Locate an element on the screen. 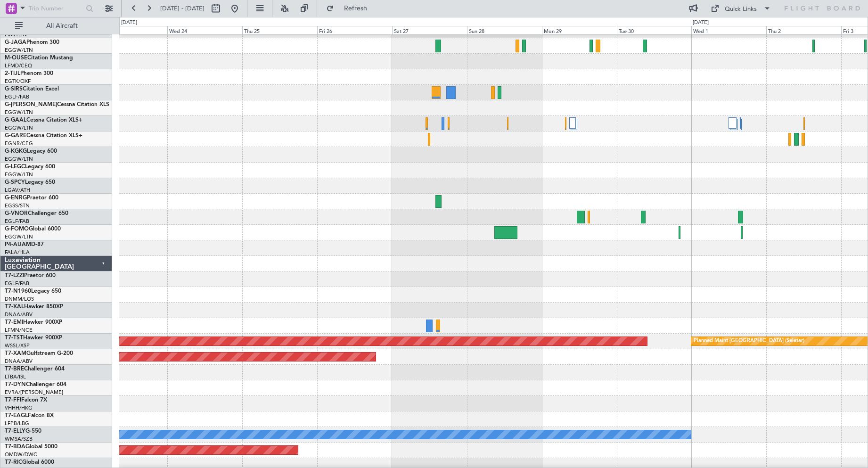 Image resolution: width=868 pixels, height=468 pixels. span: G-KGKG is located at coordinates (16, 151).